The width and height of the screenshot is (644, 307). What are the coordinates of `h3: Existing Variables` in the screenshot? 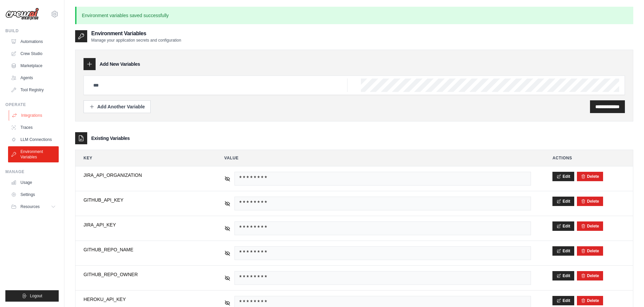 It's located at (111, 138).